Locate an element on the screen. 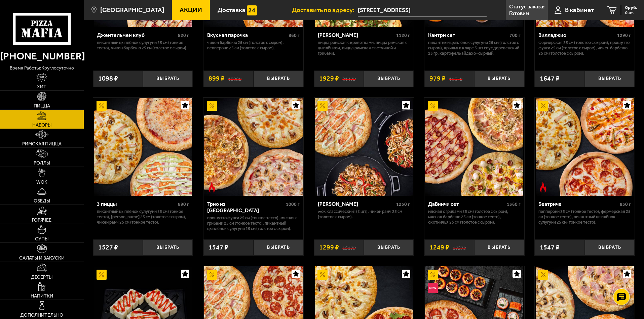 This screenshot has width=644, height=319. p: Пицца Римская с креветками, Пицца Римская с цыплёнком, Пицца Римская с ветчиной и грибами. is located at coordinates (364, 48).